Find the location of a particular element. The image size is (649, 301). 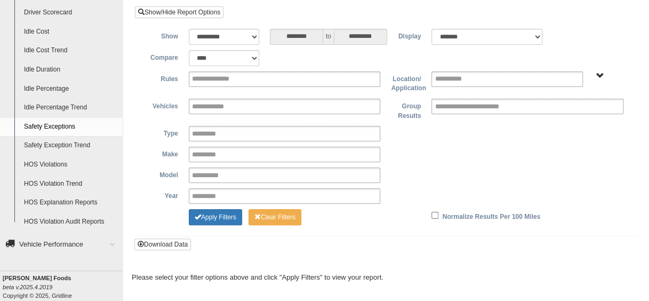

label: Compare is located at coordinates (163, 57).